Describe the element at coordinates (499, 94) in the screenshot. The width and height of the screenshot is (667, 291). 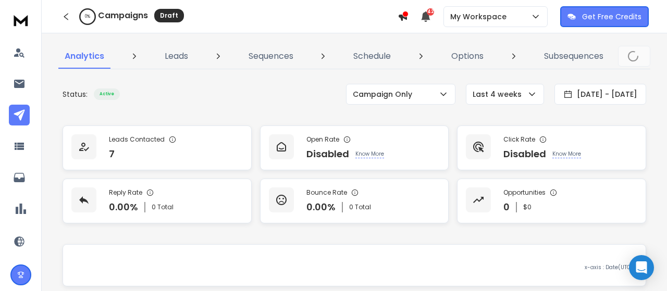
I see `p: Last 4 weeks` at that location.